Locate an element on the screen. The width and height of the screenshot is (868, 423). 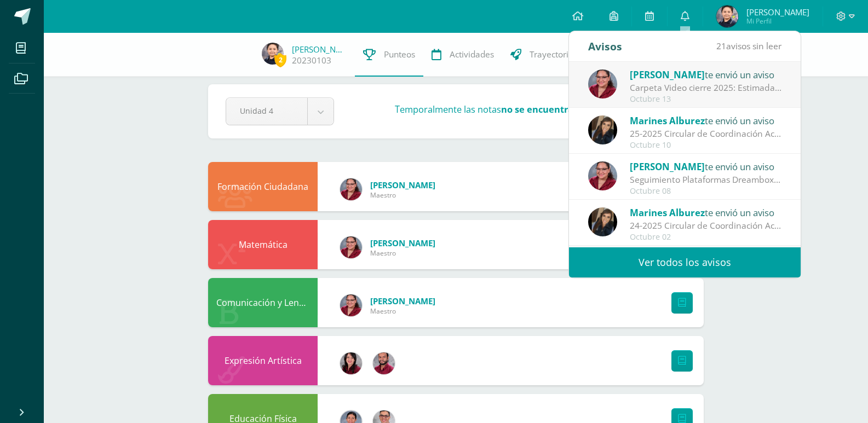
span: Mi Perfil is located at coordinates (778, 21).